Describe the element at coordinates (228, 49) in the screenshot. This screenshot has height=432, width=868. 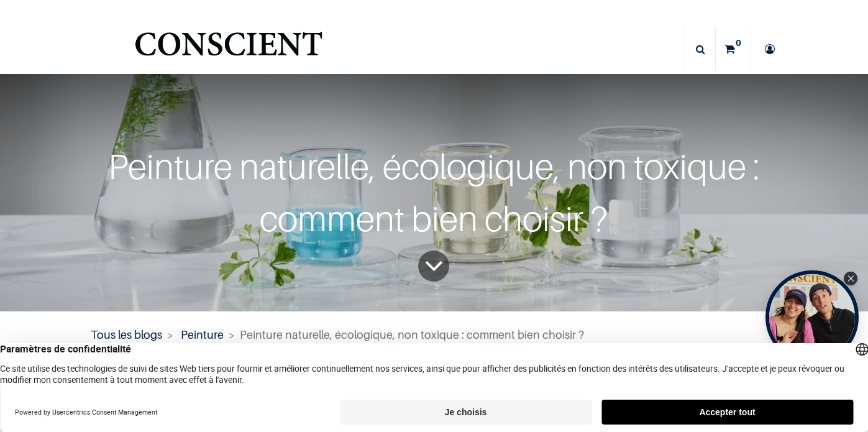
I see `span: Logo of Conscient` at that location.